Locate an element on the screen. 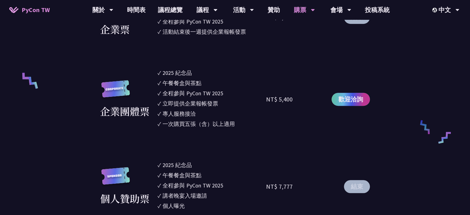  div: 一次購買五張（含）以上適用 is located at coordinates (199, 124).